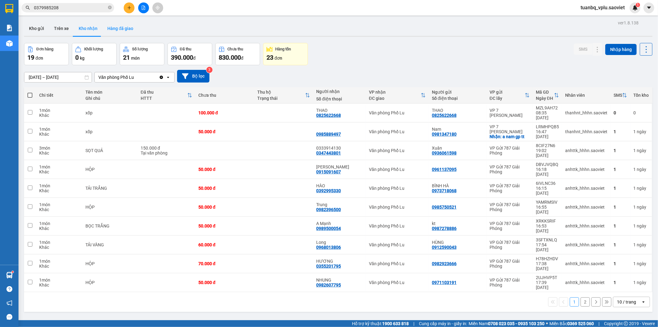 The width and height of the screenshot is (658, 327). I want to click on button: Nhập hàng, so click(621, 49).